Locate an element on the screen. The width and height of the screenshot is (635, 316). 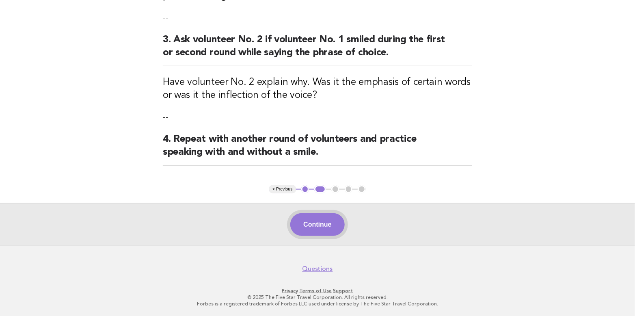
h2: 3. Ask volunteer No. 2 if volunteer No. 1 smiled during the first or second round while saying th... is located at coordinates (318, 50).